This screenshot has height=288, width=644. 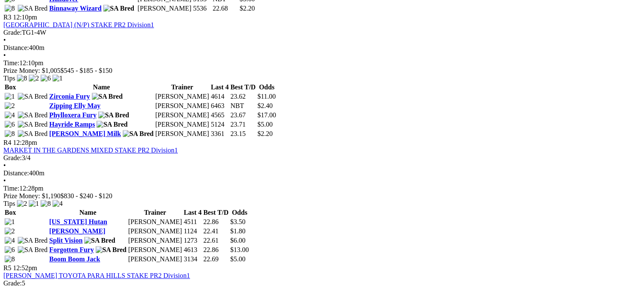 What do you see at coordinates (322, 33) in the screenshot?
I see `div: TG1-4W` at bounding box center [322, 33].